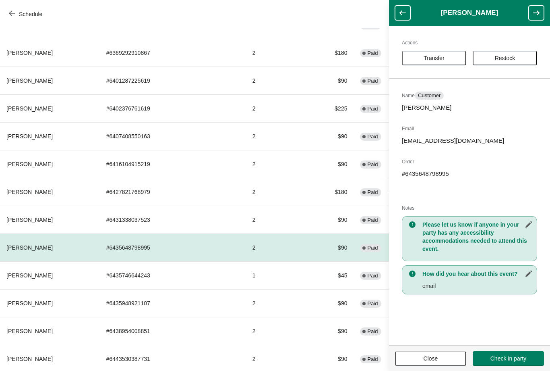  What do you see at coordinates (470, 95) in the screenshot?
I see `h2: Name` at bounding box center [470, 95].